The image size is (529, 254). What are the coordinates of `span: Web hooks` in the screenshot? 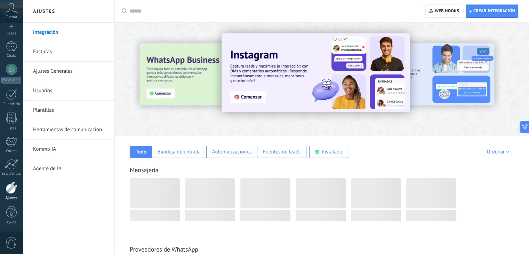 It's located at (447, 11).